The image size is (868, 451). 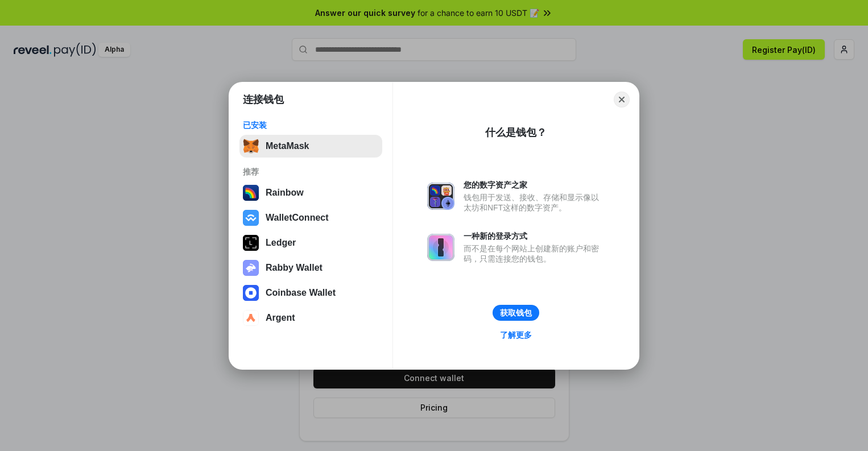 I want to click on div: 获取钱包, so click(x=515, y=312).